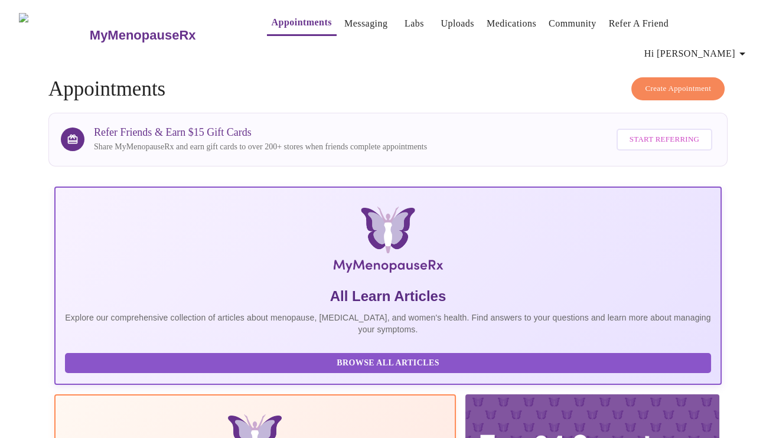 This screenshot has width=776, height=438. Describe the element at coordinates (639, 24) in the screenshot. I see `a: Refer a Friend` at that location.